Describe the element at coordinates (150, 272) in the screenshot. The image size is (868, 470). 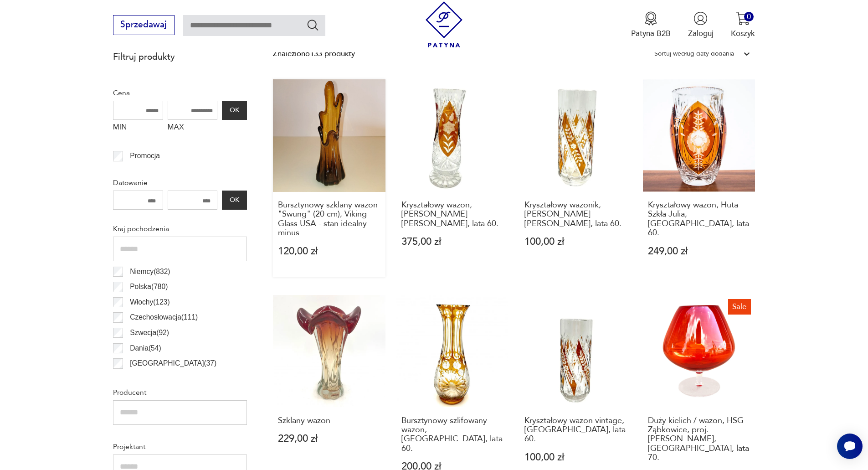
I see `p: Niemcy ( 832 )` at that location.